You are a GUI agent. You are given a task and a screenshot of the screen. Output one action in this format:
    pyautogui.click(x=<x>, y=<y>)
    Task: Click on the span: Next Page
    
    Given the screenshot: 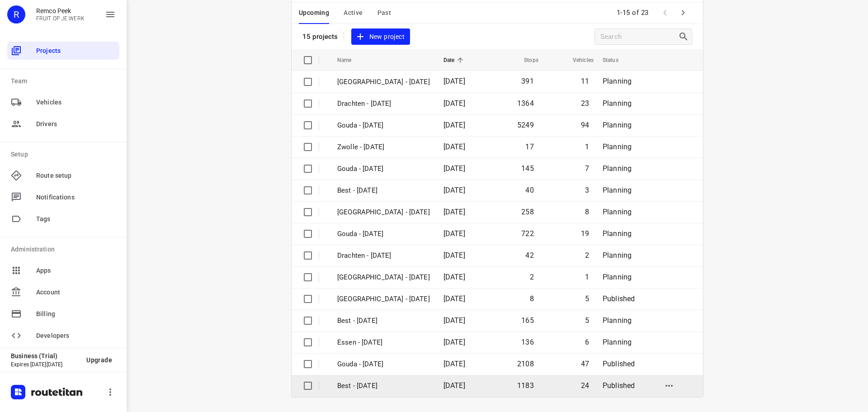 What is the action you would take?
    pyautogui.click(x=683, y=13)
    